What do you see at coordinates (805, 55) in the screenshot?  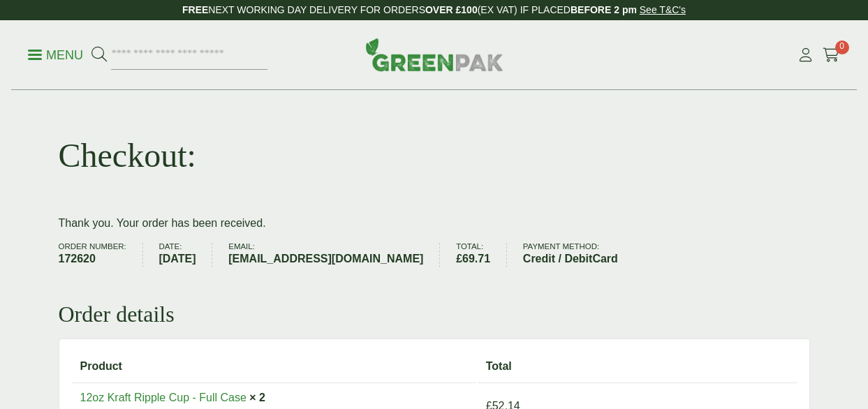 I see `i: My Account` at bounding box center [805, 55].